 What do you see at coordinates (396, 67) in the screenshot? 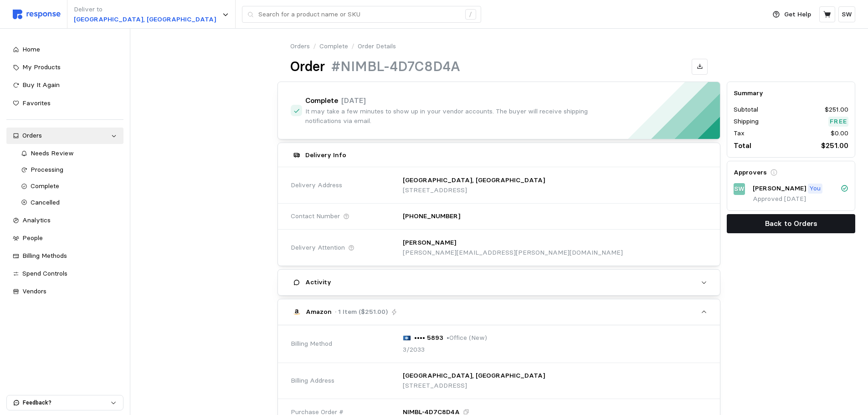
I see `h1: #NIMBL-4D7C8D4A` at bounding box center [396, 67].